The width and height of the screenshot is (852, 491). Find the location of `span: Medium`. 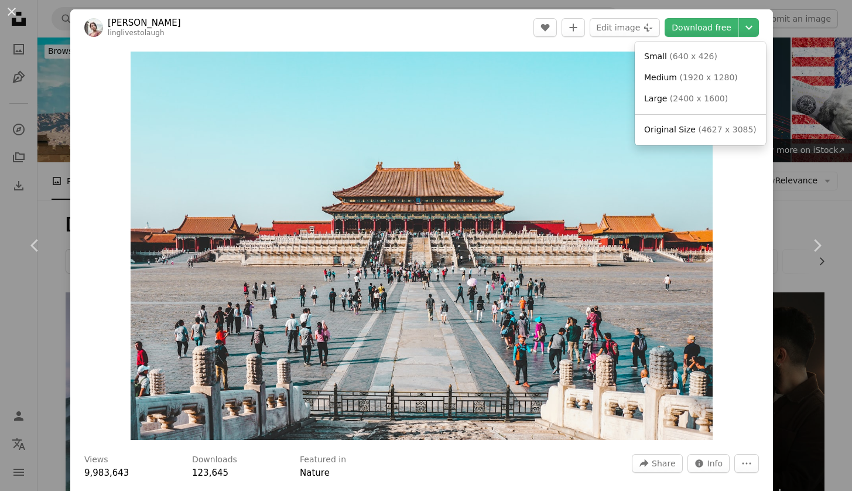

span: Medium is located at coordinates (661, 77).